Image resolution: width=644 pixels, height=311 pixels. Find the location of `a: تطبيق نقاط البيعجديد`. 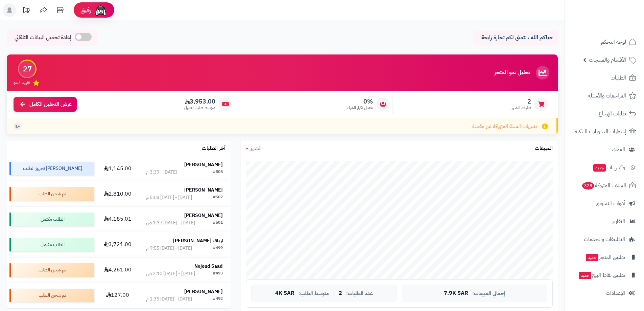

a: تطبيق نقاط البيعجديد is located at coordinates (604, 275).